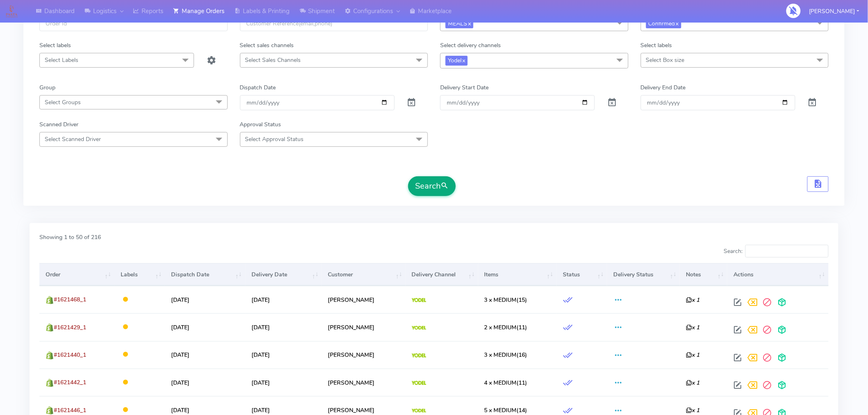  Describe the element at coordinates (643, 275) in the screenshot. I see `th: Delivery Status: activate to sort column ascending` at that location.